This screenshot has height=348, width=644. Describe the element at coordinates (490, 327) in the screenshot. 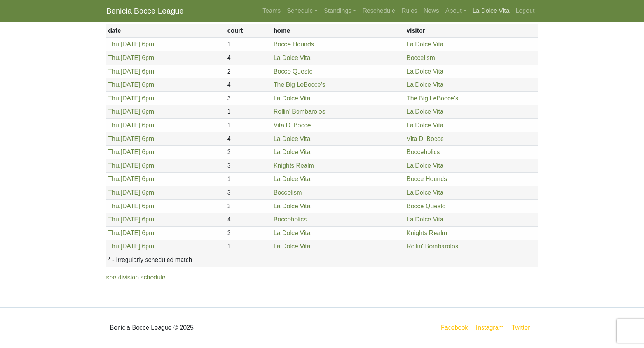

I see `a: Instagram` at that location.